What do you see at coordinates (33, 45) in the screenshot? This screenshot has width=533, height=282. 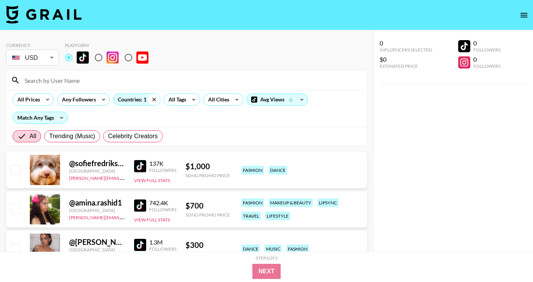 I see `div: Currency` at bounding box center [33, 45].